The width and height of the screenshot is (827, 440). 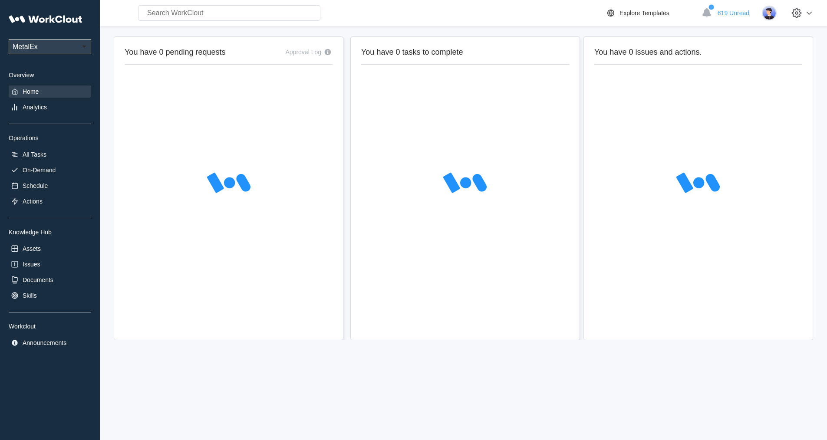 I want to click on a: Documents, so click(x=50, y=280).